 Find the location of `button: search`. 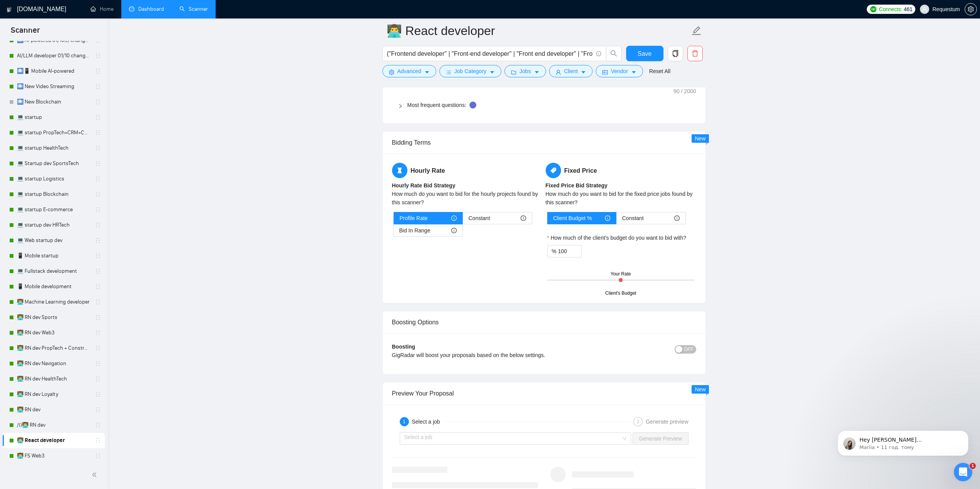

button: search is located at coordinates (614, 54).